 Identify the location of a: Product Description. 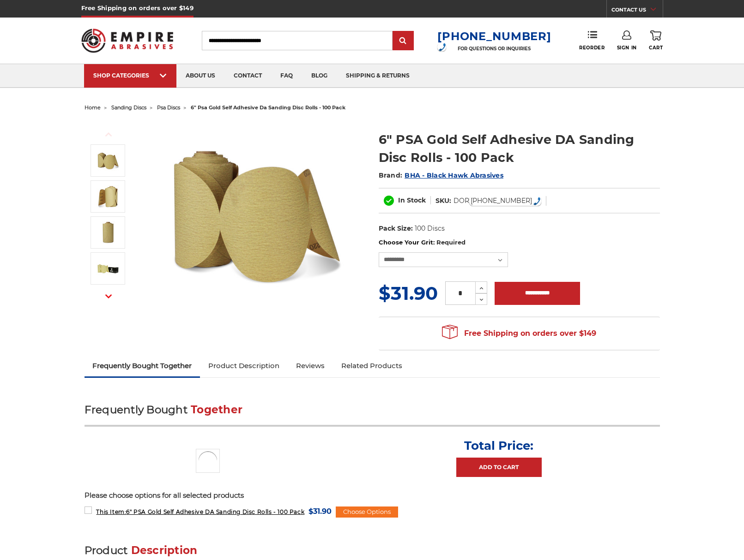
(244, 366).